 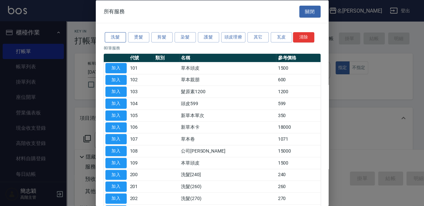 I want to click on td: 102, so click(x=141, y=80).